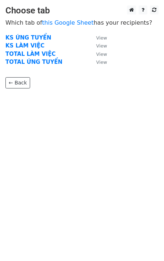  I want to click on h3: Choose tab, so click(82, 11).